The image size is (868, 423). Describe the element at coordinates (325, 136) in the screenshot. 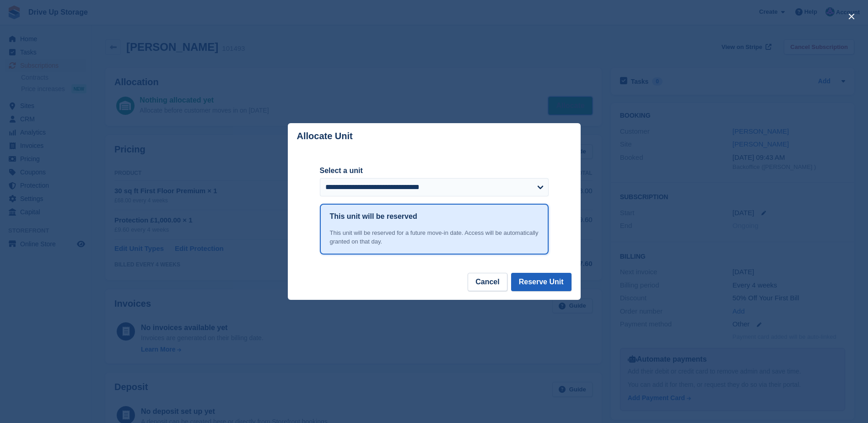

I see `p: Allocate Unit` at that location.